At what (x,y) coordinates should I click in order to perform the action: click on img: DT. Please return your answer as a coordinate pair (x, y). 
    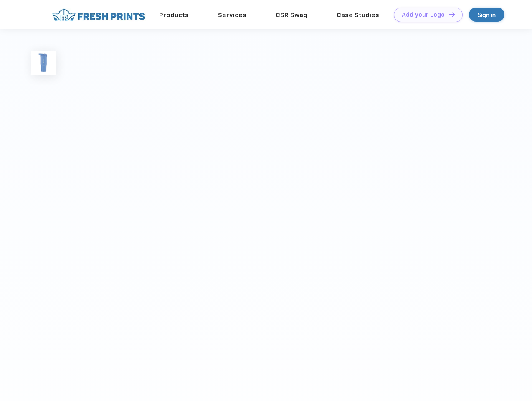
    Looking at the image, I should click on (452, 14).